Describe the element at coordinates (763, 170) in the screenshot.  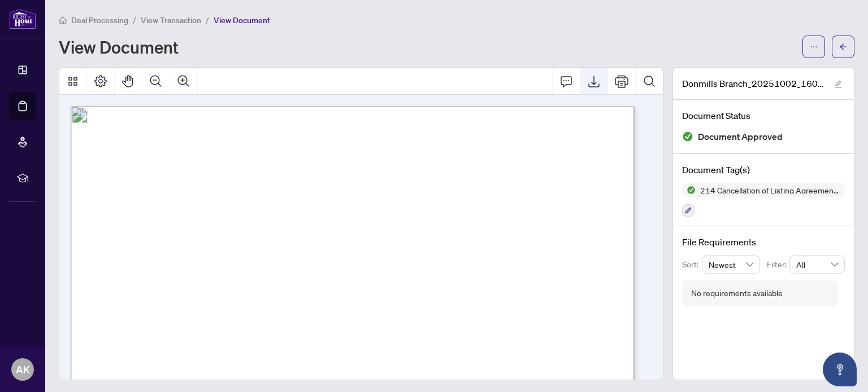
I see `h4: Document Tag(s)` at that location.